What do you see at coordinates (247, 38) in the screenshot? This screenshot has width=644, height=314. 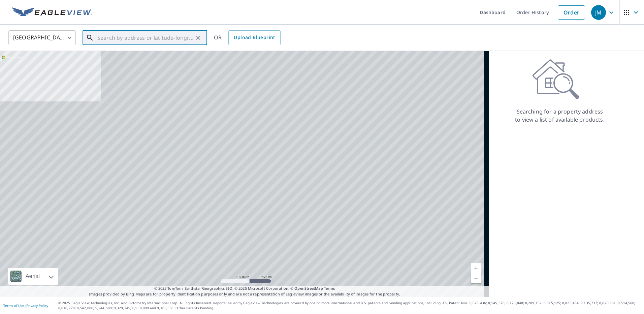 I see `div: OR` at bounding box center [247, 38].